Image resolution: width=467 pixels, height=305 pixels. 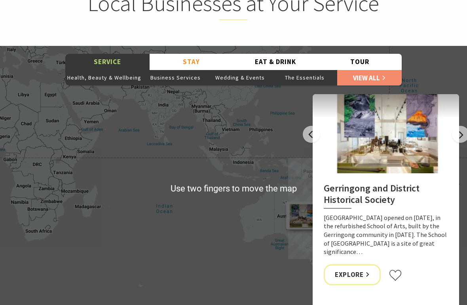 What do you see at coordinates (175, 78) in the screenshot?
I see `button: Business Services` at bounding box center [175, 78].